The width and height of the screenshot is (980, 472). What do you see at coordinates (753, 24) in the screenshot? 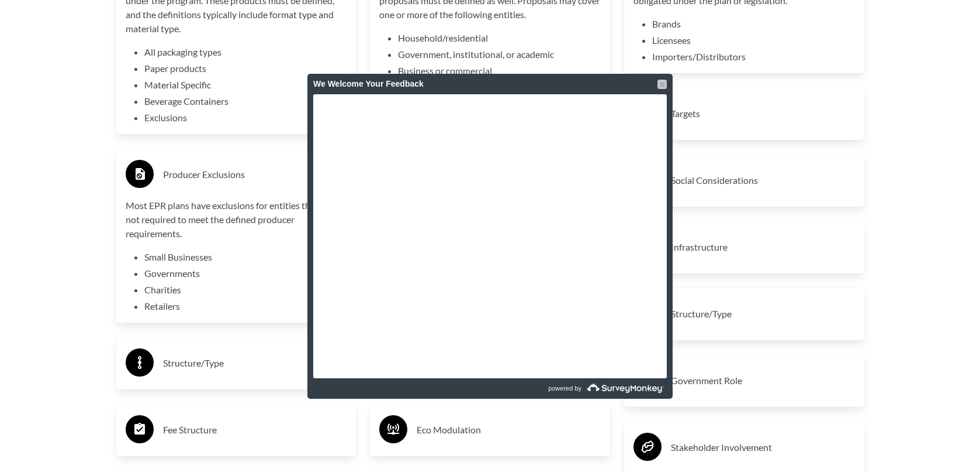
I see `li: Brands` at bounding box center [753, 24].